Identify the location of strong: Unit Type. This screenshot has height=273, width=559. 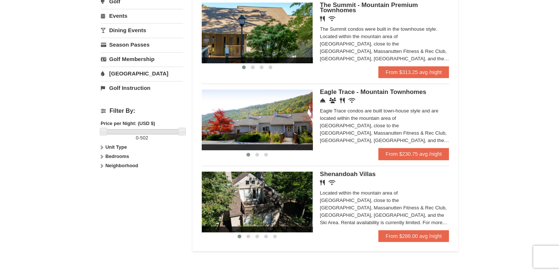
(116, 147).